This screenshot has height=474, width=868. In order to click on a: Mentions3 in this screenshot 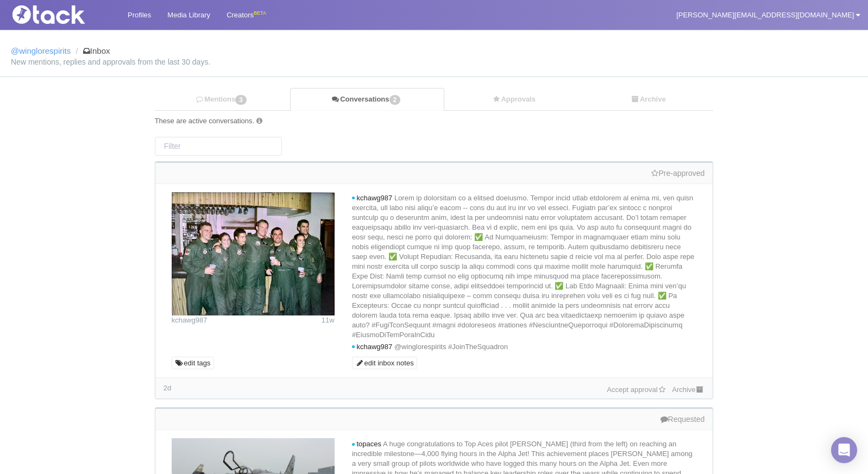, I will do `click(222, 99)`.